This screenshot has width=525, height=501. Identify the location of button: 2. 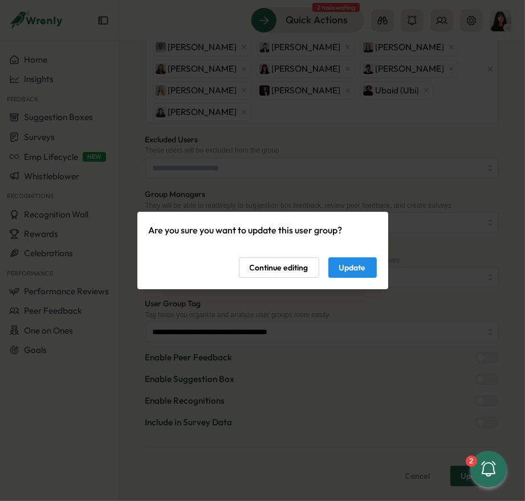
(488, 469).